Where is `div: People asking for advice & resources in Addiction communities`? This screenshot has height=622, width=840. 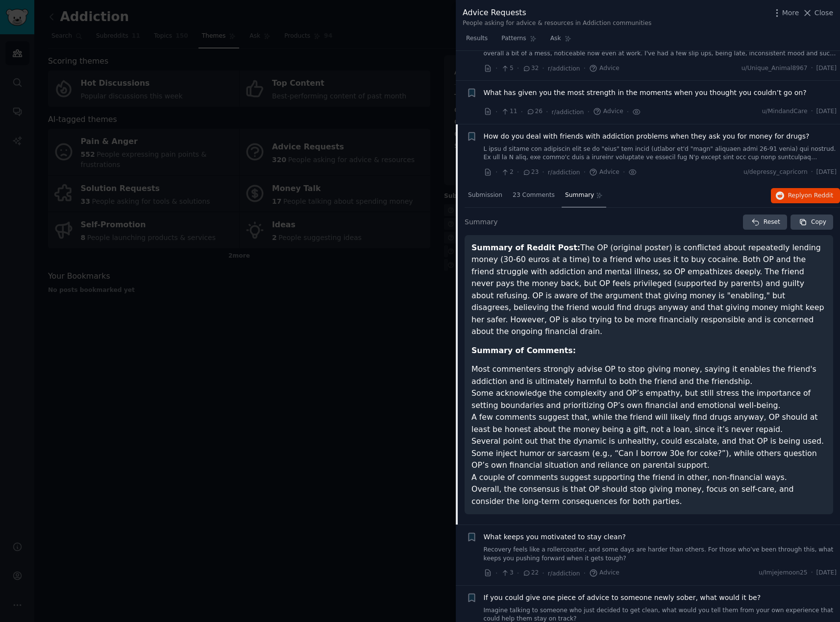
div: People asking for advice & resources in Addiction communities is located at coordinates (556, 24).